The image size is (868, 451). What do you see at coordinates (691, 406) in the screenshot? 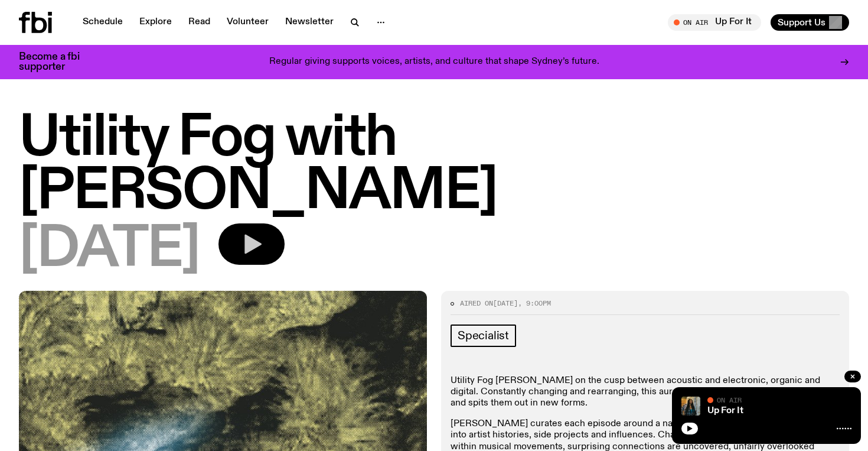
I see `a: Ify - a Brown Skin girl with black braided twists, looking up to the side with her tongue stickin...` at bounding box center [691, 406].